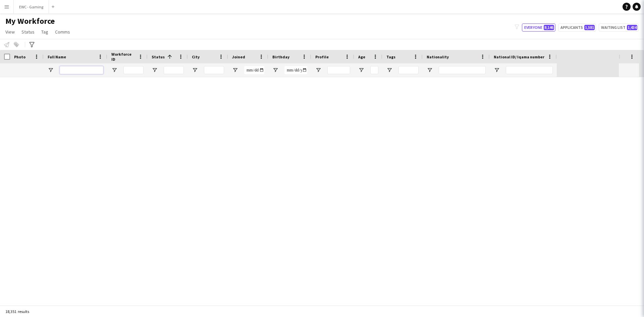 This screenshot has height=317, width=644. Describe the element at coordinates (462, 70) in the screenshot. I see `input: Nationality Filter Input` at that location.